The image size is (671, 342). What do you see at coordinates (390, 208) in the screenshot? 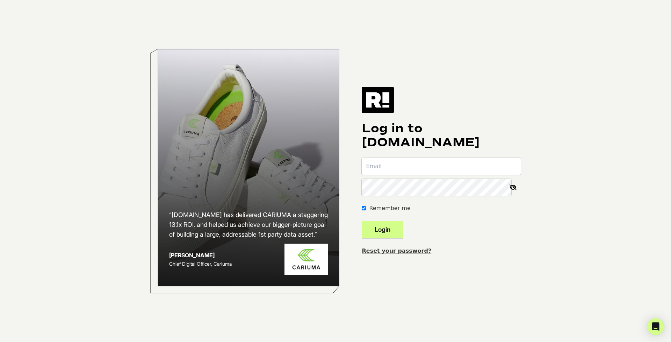
I see `label: Remember me` at bounding box center [390, 208].